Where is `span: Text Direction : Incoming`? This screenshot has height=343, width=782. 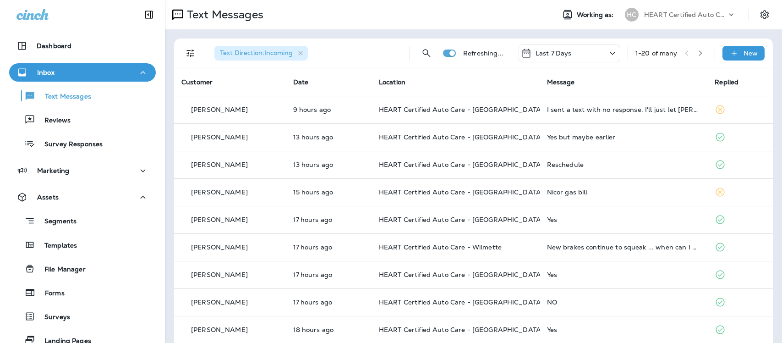 span: Text Direction : Incoming is located at coordinates (256, 53).